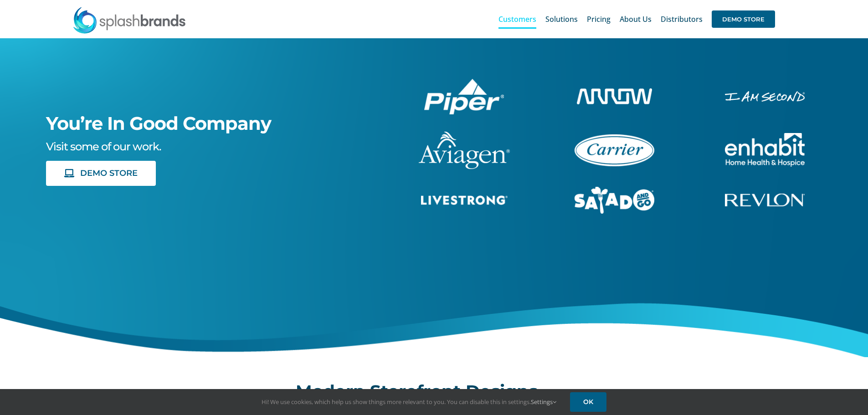 The height and width of the screenshot is (415, 868). I want to click on a: piper-White, so click(464, 83).